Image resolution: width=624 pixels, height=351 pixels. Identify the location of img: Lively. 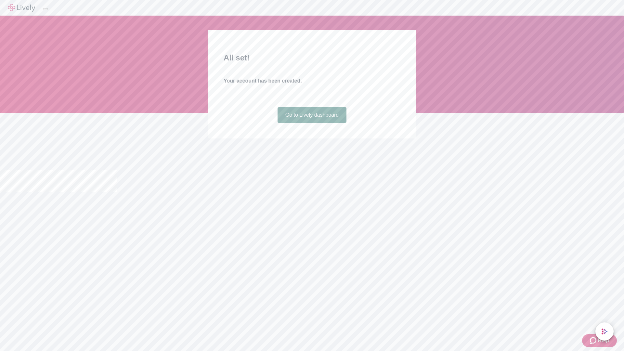
(21, 8).